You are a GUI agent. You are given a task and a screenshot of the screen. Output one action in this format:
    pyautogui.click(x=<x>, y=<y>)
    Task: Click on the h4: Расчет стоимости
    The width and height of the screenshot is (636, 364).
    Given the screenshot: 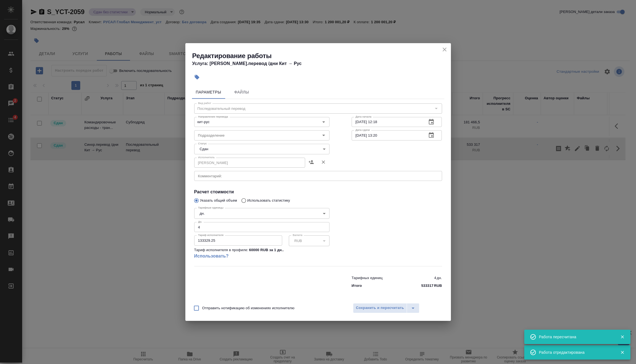 What is the action you would take?
    pyautogui.click(x=318, y=192)
    